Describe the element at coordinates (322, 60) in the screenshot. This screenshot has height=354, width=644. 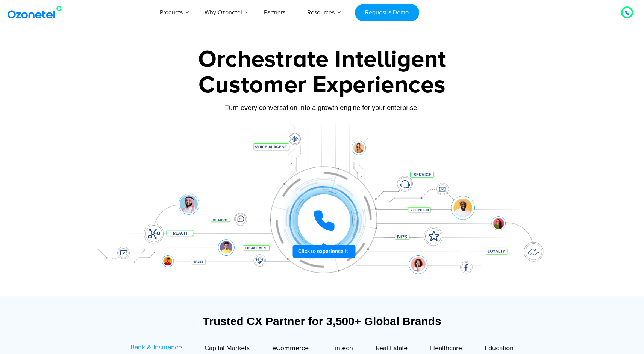
I see `div: Orchestrate Intelligent` at that location.